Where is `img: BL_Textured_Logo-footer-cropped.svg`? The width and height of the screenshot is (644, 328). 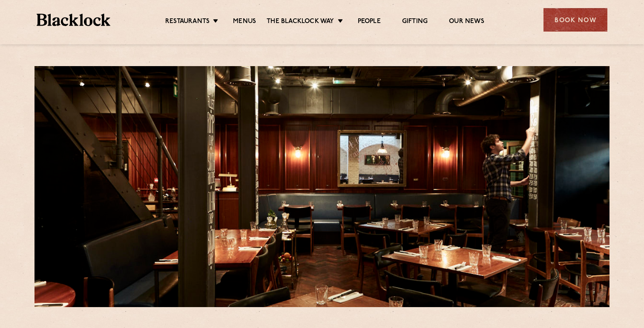 img: BL_Textured_Logo-footer-cropped.svg is located at coordinates (73, 19).